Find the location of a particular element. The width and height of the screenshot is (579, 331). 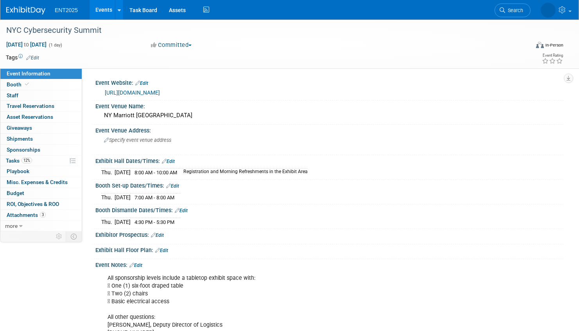

div: Booth Dismantle Dates/Times: is located at coordinates (329, 209).